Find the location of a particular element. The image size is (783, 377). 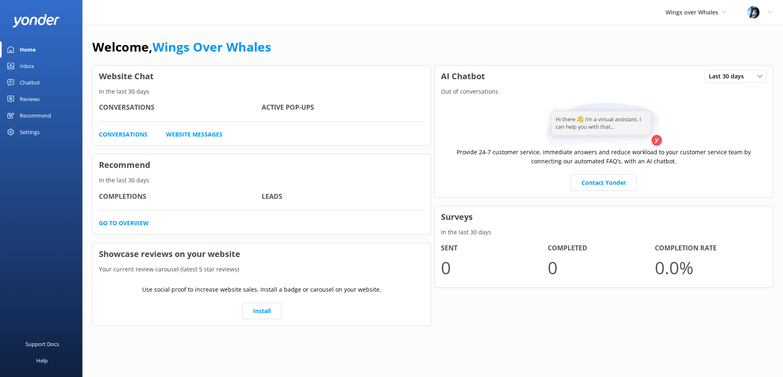

h3: Website Chat is located at coordinates (262, 76).